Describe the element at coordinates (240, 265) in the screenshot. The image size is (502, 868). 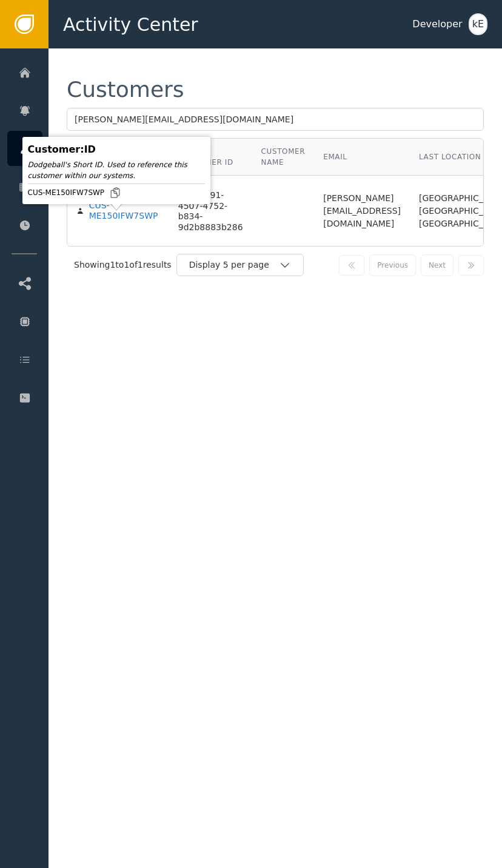
I see `button: Display 5 per page` at that location.